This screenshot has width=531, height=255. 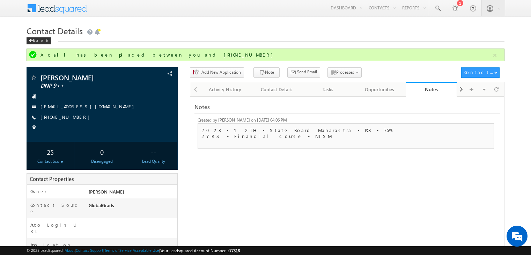 I want to click on a: Acceptable Use, so click(x=146, y=250).